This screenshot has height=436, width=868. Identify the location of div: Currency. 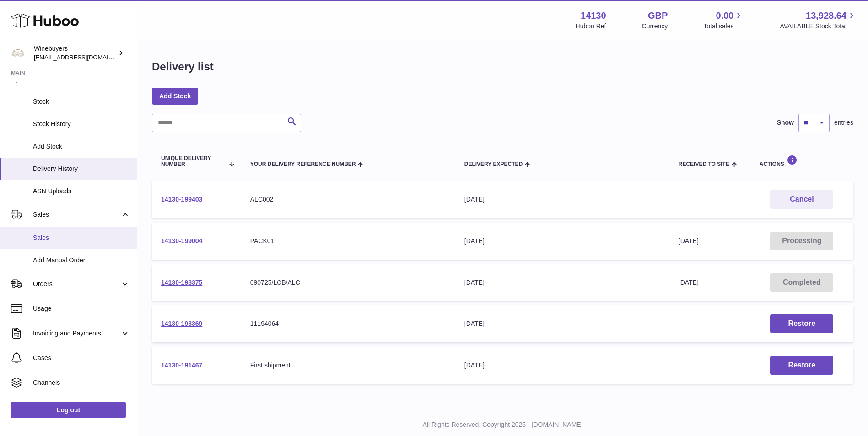
(654, 26).